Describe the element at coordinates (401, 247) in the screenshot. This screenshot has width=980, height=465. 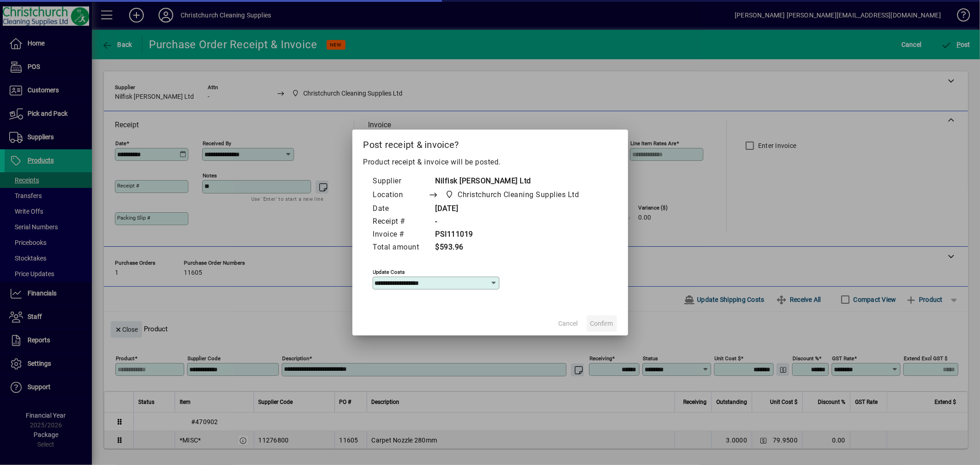
I see `td: Total amount` at that location.